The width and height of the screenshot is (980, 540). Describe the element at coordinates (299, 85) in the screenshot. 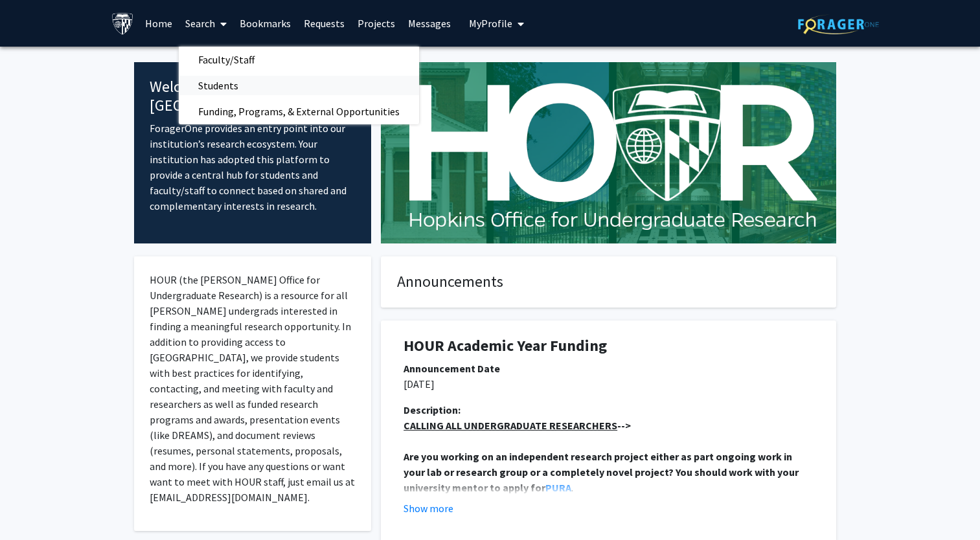

I see `a: Students` at that location.